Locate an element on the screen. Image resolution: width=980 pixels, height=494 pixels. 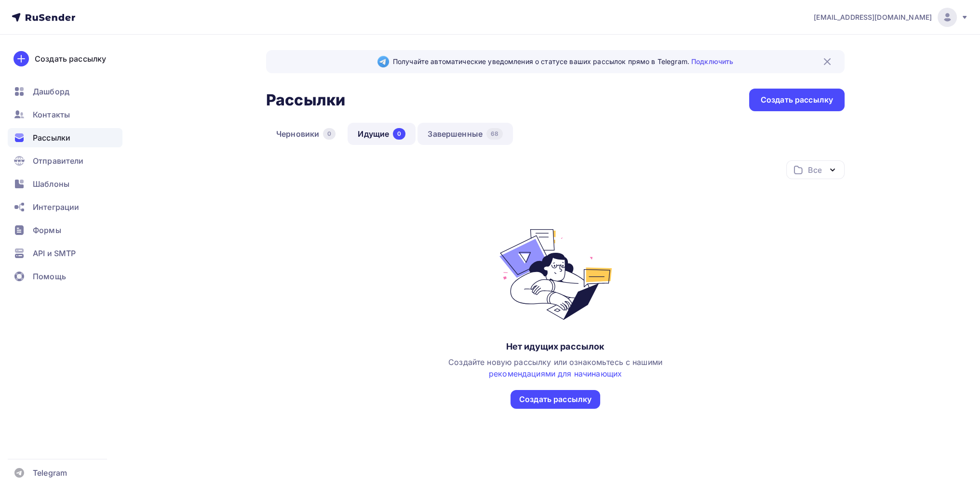
img: Telegram is located at coordinates (383, 61).